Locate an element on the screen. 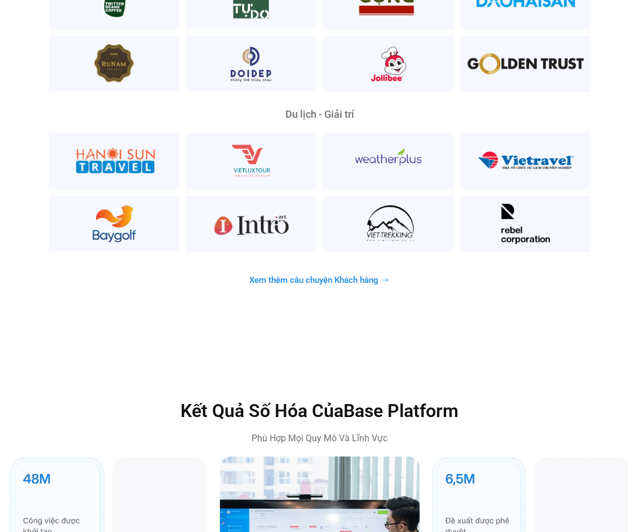  a: Xem thêm câu chuyện Khách hàng is located at coordinates (319, 280).